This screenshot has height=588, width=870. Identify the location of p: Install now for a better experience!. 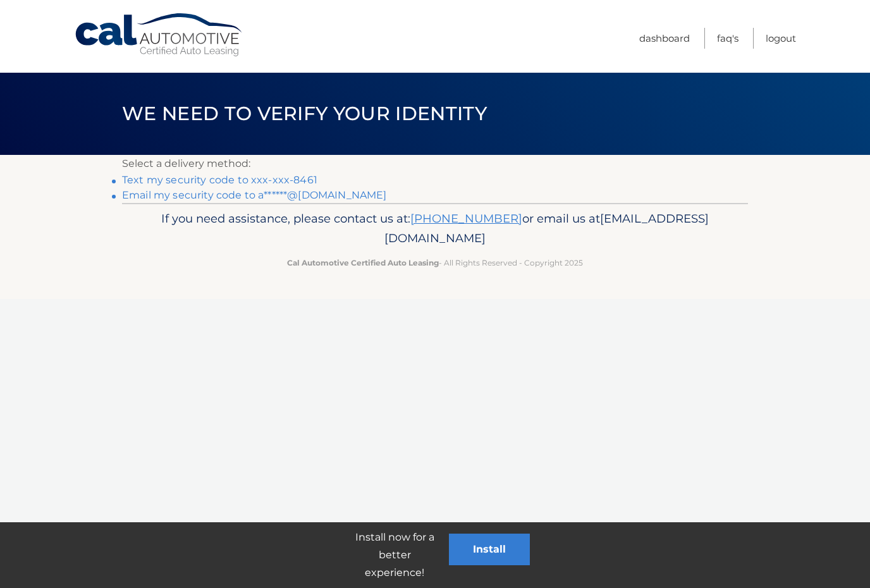
(395, 555).